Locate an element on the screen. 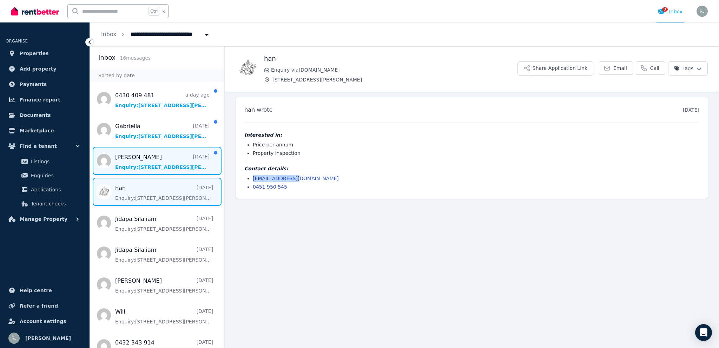 The image size is (719, 348). a: Help centre is located at coordinates (45, 290).